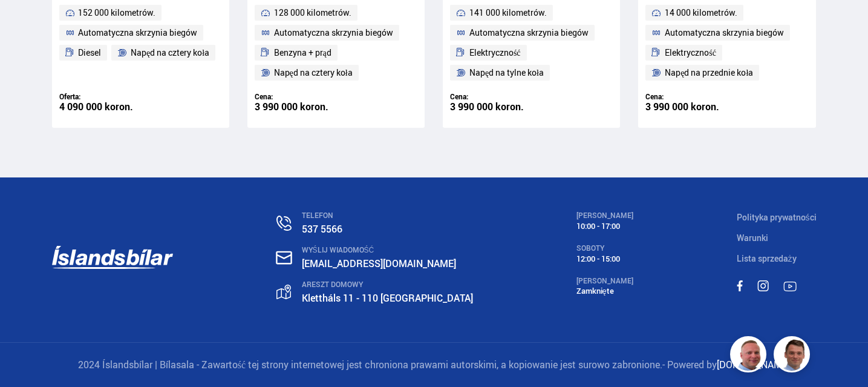 Image resolution: width=868 pixels, height=387 pixels. Describe the element at coordinates (766, 258) in the screenshot. I see `font: Lista sprzedaży` at that location.